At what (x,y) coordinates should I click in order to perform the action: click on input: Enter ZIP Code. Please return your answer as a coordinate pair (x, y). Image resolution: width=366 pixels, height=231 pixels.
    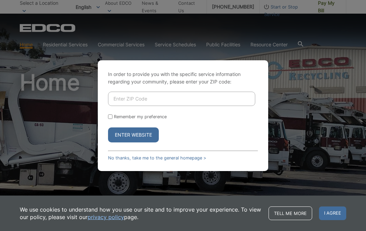
    Looking at the image, I should click on (182, 99).